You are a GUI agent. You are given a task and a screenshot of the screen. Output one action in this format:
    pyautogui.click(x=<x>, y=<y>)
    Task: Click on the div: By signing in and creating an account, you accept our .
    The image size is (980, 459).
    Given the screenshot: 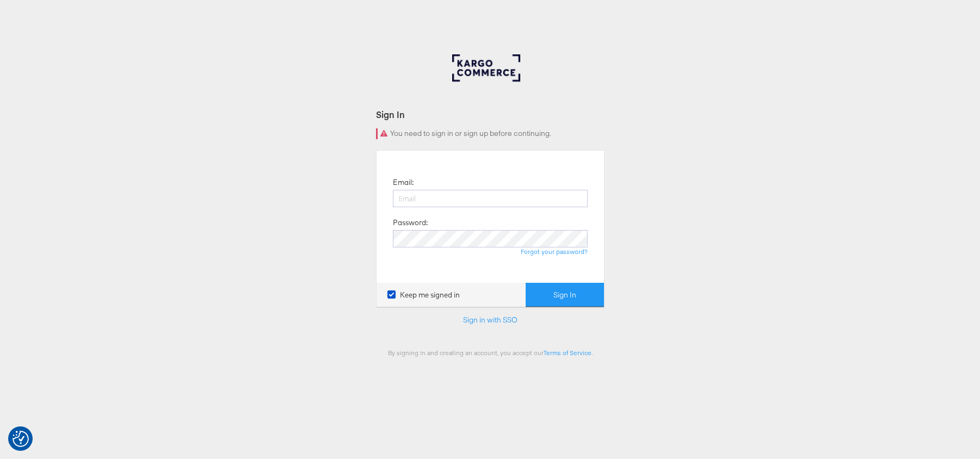 What is the action you would take?
    pyautogui.click(x=490, y=352)
    